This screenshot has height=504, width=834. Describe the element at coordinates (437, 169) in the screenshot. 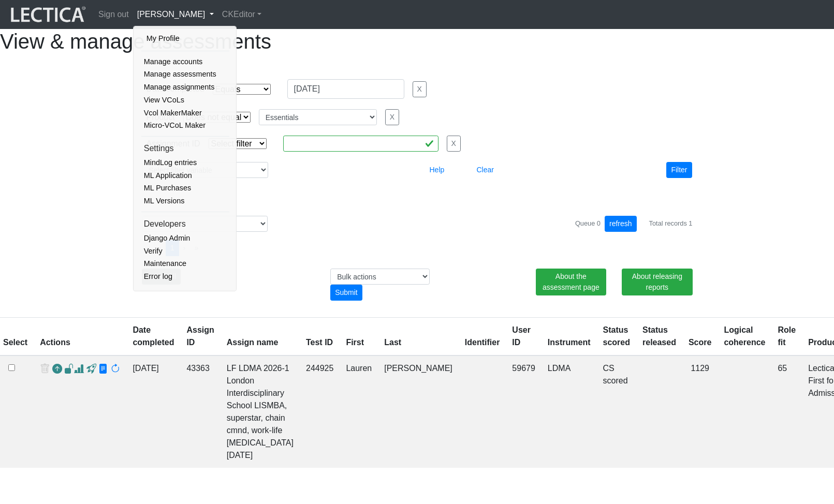

I see `button: Help` at that location.